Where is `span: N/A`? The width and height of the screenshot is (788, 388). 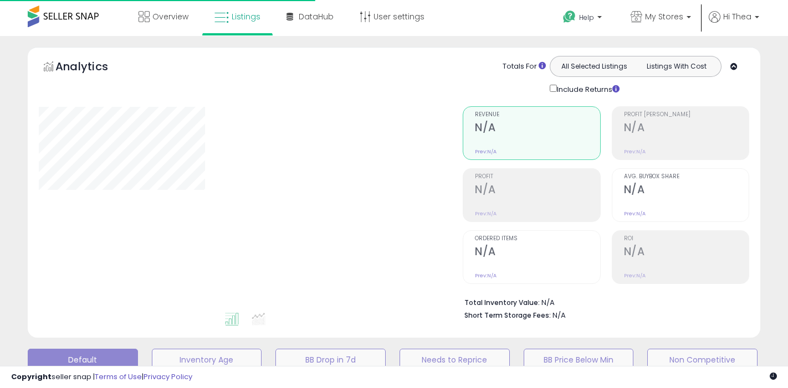
span: N/A is located at coordinates (559, 315).